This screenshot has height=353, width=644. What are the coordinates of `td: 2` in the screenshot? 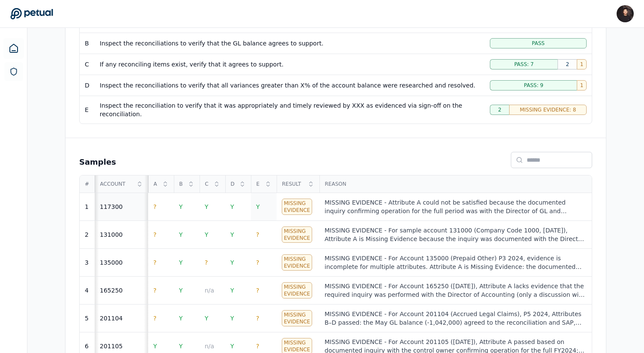 It's located at (87, 234).